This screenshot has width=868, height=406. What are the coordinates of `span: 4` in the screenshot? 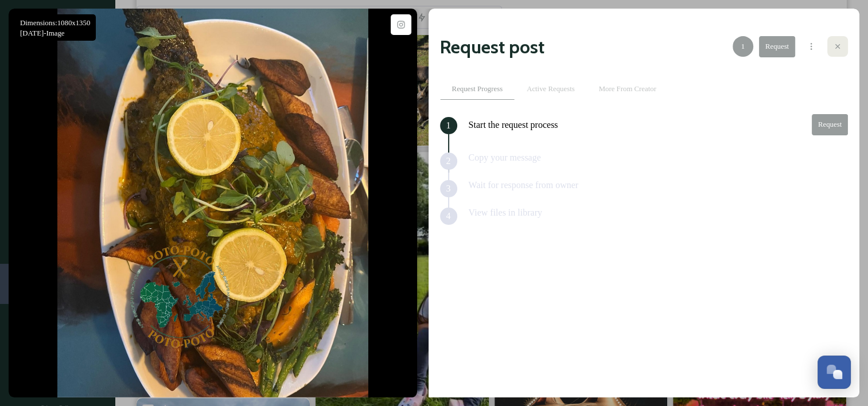 It's located at (449, 216).